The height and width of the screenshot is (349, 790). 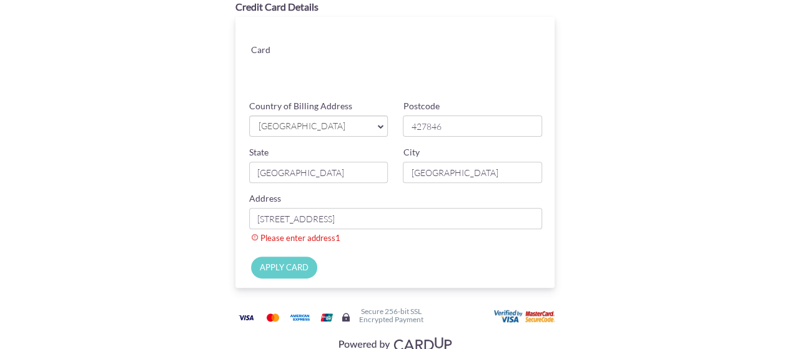 What do you see at coordinates (326, 317) in the screenshot?
I see `img: Union Pay` at bounding box center [326, 317].